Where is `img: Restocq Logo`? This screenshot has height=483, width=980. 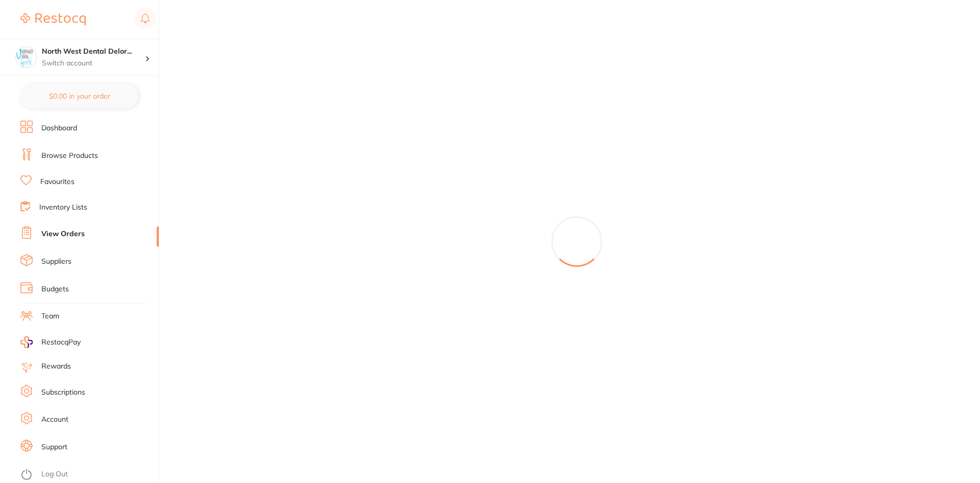 img: Restocq Logo is located at coordinates (53, 20).